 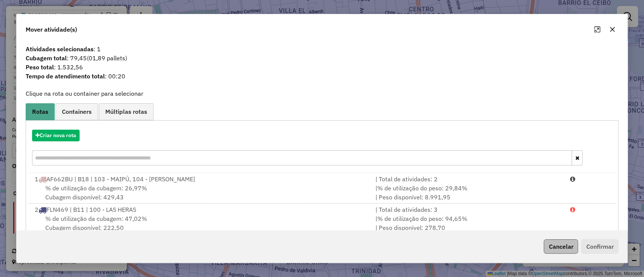 What do you see at coordinates (467, 223) in the screenshot?
I see `div: | | Peso disponível: 278,70` at bounding box center [467, 223].